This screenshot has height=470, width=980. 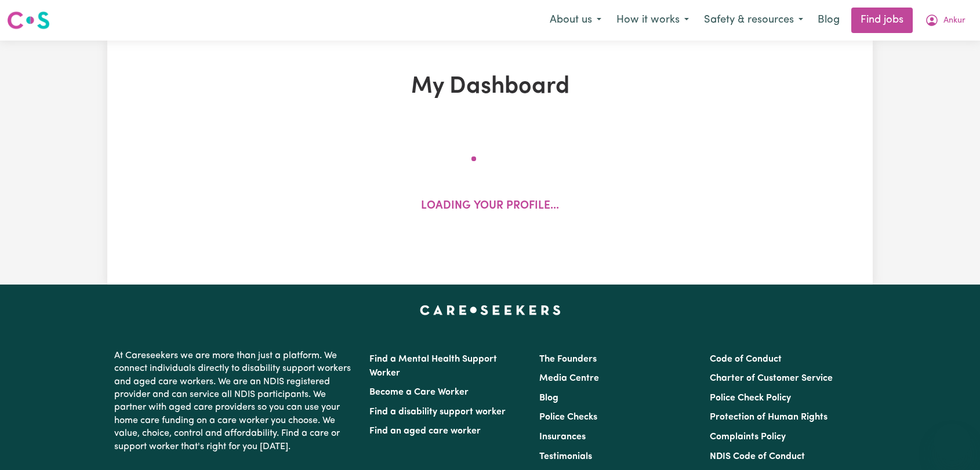 I want to click on a: Insurances, so click(x=563, y=437).